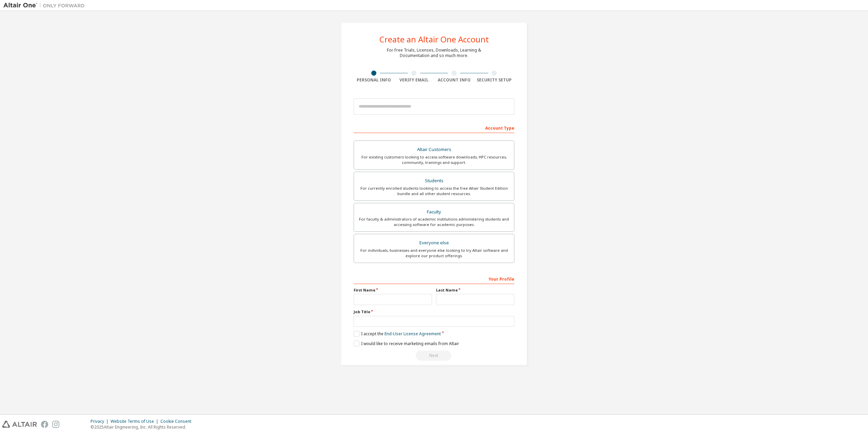  Describe the element at coordinates (434, 149) in the screenshot. I see `div: Altair Customers` at that location.